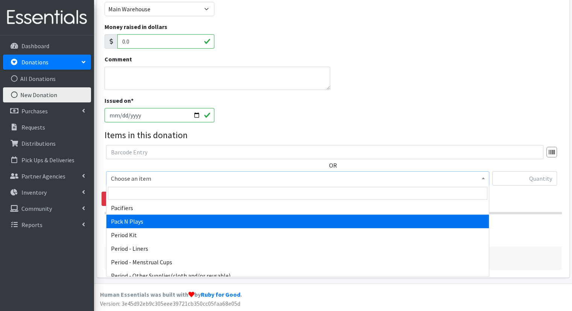 Image resolution: width=572 pixels, height=311 pixels. What do you see at coordinates (136, 27) in the screenshot?
I see `label: Money raised in dollars` at bounding box center [136, 27].